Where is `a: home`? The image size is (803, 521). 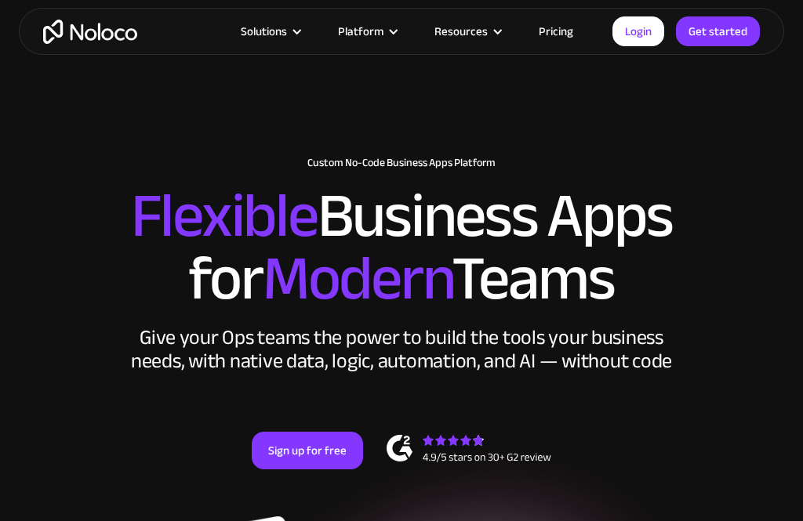
a: home is located at coordinates (90, 31).